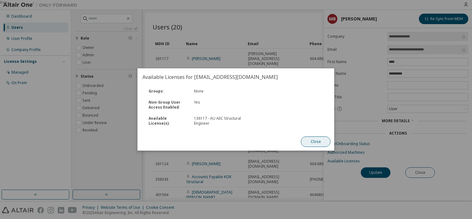 This screenshot has width=472, height=219. Describe the element at coordinates (225, 121) in the screenshot. I see `div: 136117 - AU AEC Structural Engineer` at that location.